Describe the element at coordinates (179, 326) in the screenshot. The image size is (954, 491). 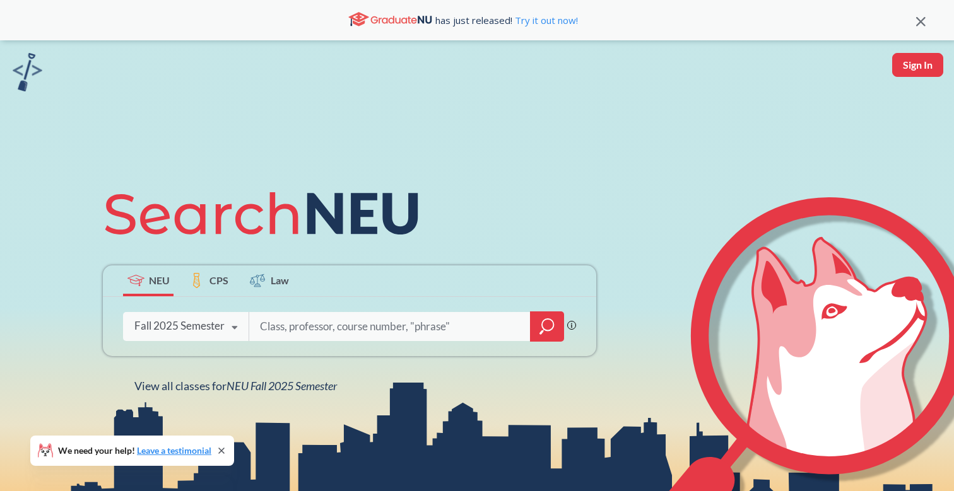
I see `div: Fall 2025 Semester` at that location.